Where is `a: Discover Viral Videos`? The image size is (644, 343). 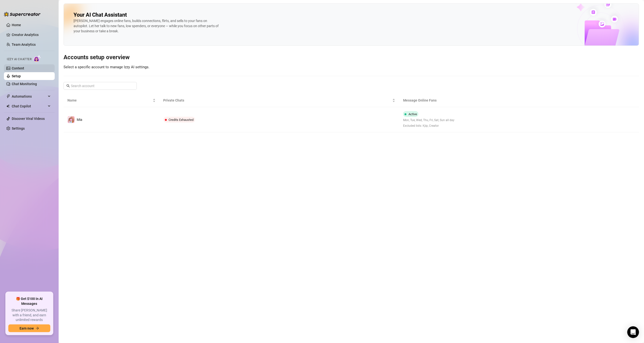
a: Discover Viral Videos is located at coordinates (28, 119).